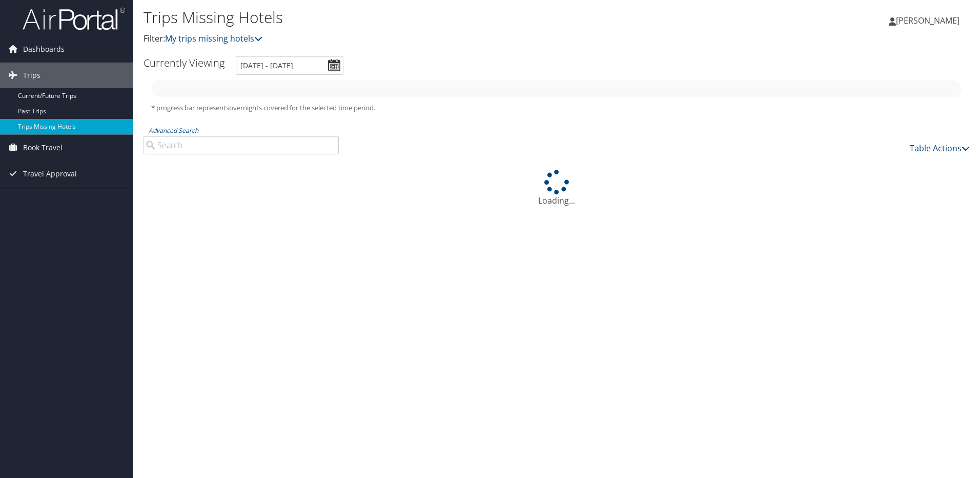  What do you see at coordinates (43, 148) in the screenshot?
I see `span: Book Travel` at bounding box center [43, 148].